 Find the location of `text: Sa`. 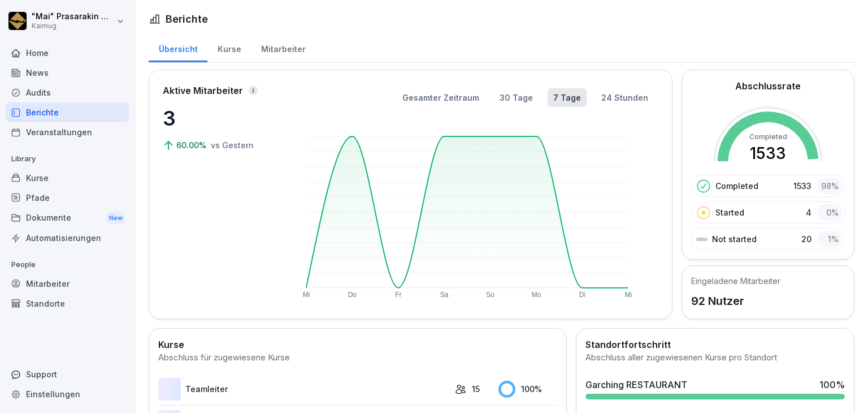

text: Sa is located at coordinates (444, 295).